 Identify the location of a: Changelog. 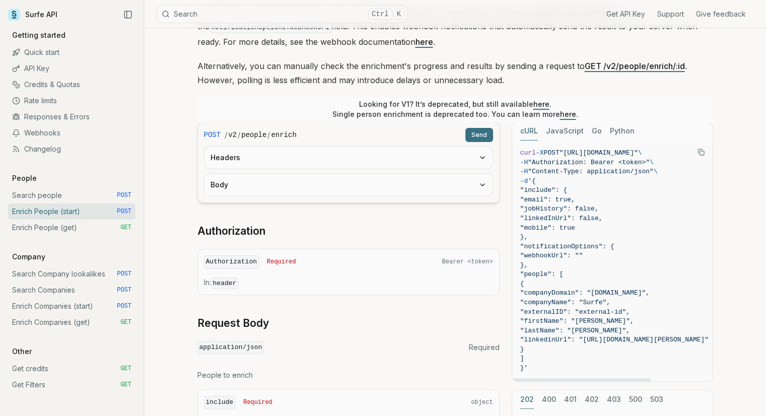
(71, 149).